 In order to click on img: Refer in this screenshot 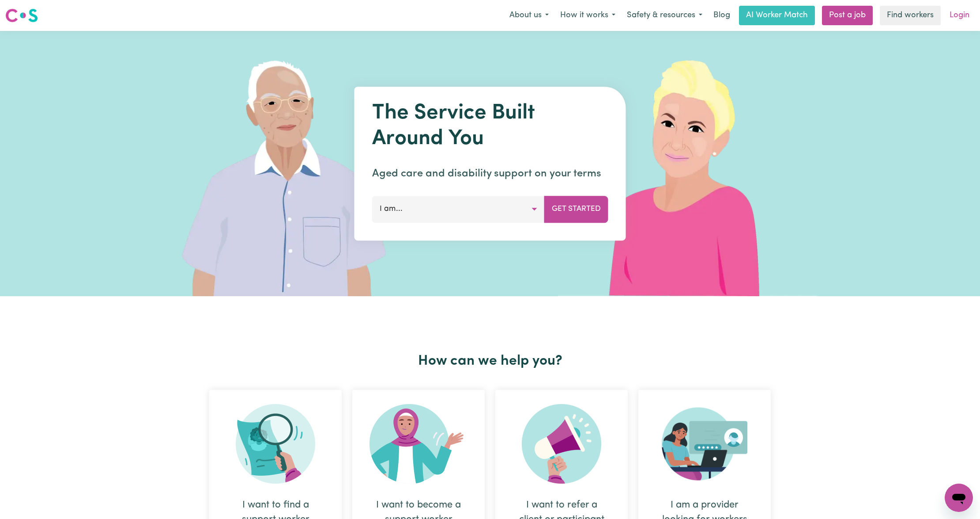, I will do `click(562, 444)`.